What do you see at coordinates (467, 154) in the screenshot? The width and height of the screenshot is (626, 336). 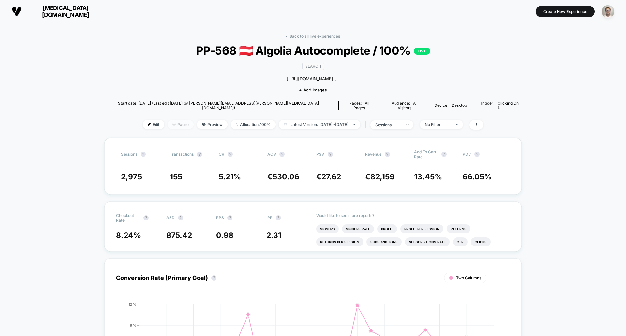 I see `span: PDV` at bounding box center [467, 154].